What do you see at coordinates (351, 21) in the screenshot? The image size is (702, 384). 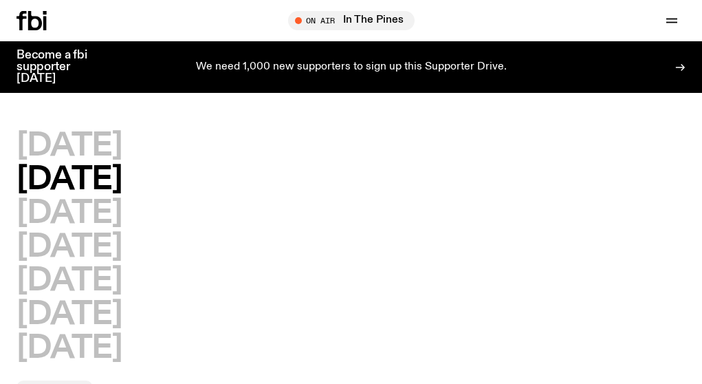 I see `button: On AirIn The Pines` at bounding box center [351, 21].